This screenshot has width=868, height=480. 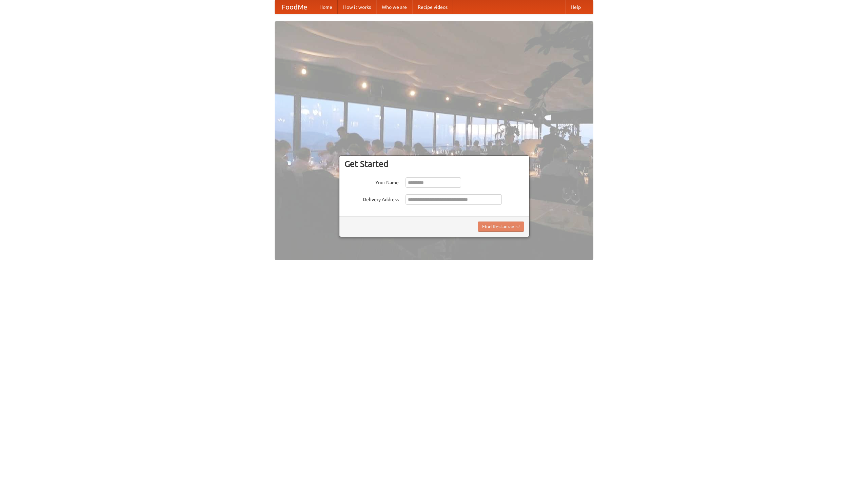 I want to click on label: Delivery Address, so click(x=372, y=199).